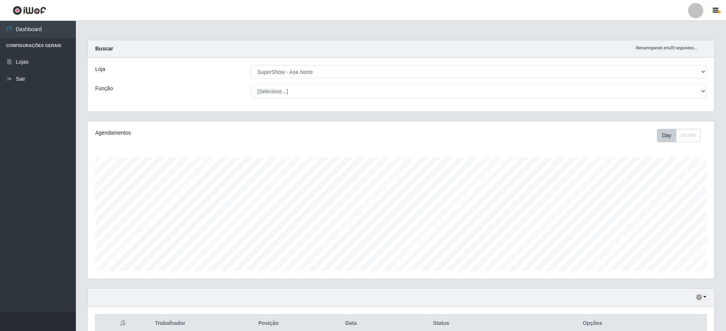 This screenshot has width=726, height=331. I want to click on div: Toolbar with button groups, so click(682, 135).